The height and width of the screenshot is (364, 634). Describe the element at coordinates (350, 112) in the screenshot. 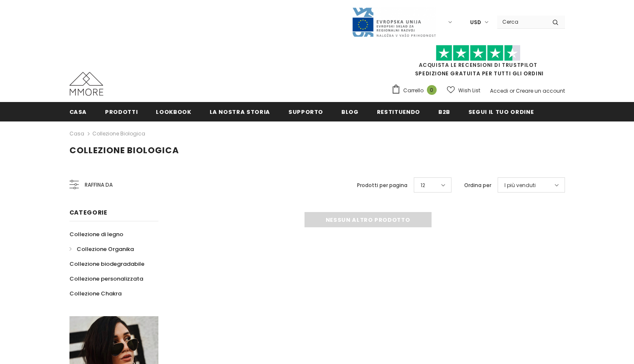

I see `a: Blog` at that location.